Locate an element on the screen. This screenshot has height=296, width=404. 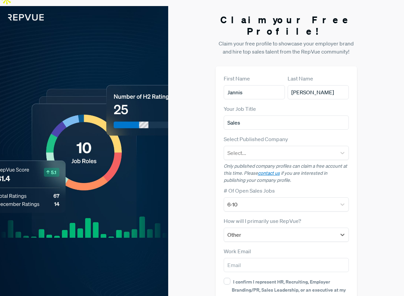
input: Title is located at coordinates (287, 123).